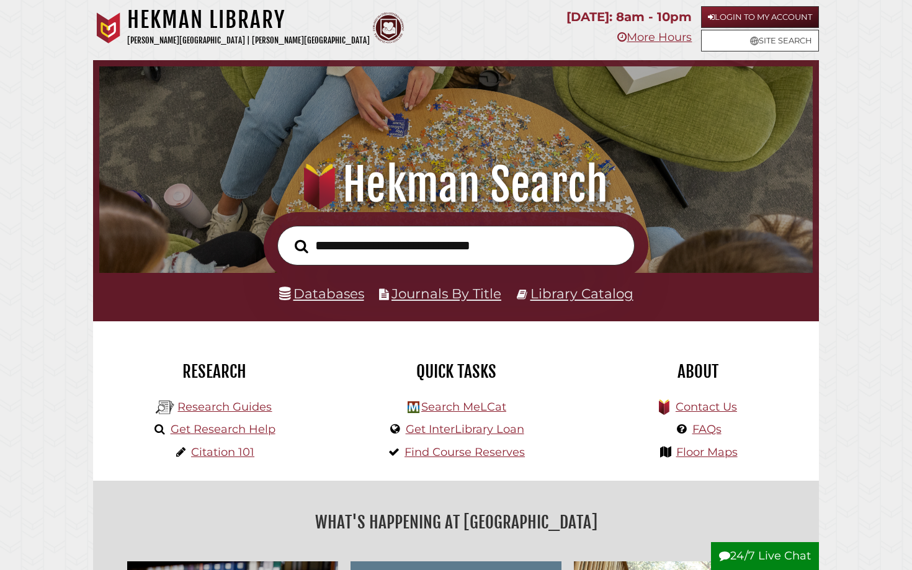  What do you see at coordinates (321, 293) in the screenshot?
I see `a: Databases` at bounding box center [321, 293].